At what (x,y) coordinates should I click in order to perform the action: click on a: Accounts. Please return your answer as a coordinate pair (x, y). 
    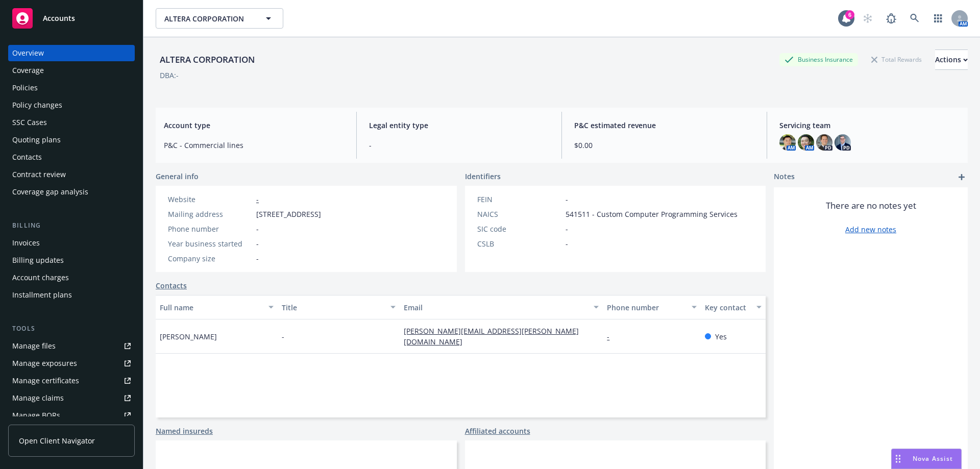
    Looking at the image, I should click on (72, 18).